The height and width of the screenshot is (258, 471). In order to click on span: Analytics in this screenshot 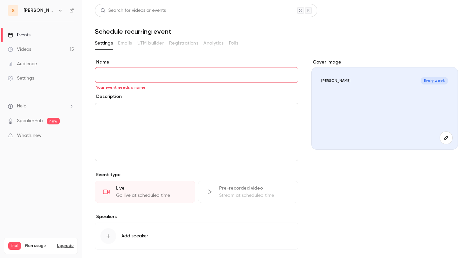, I will do `click(214, 43)`.